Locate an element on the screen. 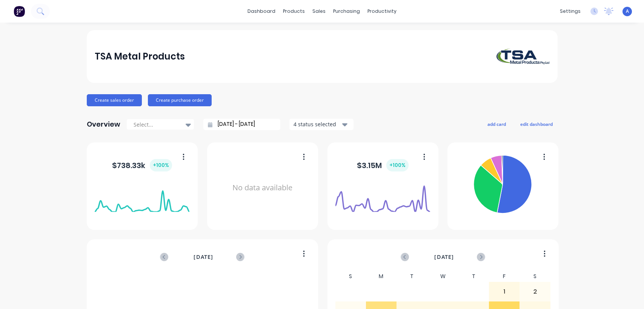  div: productivity is located at coordinates (382, 11).